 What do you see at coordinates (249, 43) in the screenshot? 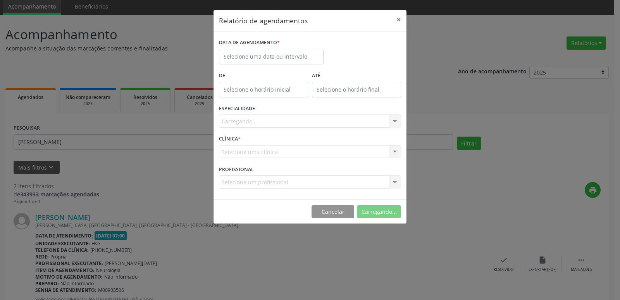
I see `label: DATA DE AGENDAMENTO` at bounding box center [249, 43].